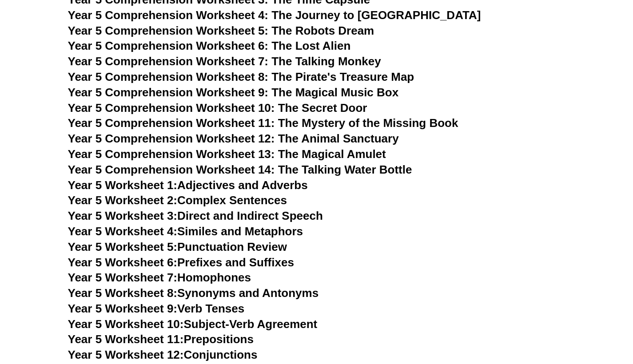  What do you see at coordinates (123, 262) in the screenshot?
I see `span: Year 5 Worksheet 6:` at bounding box center [123, 262].